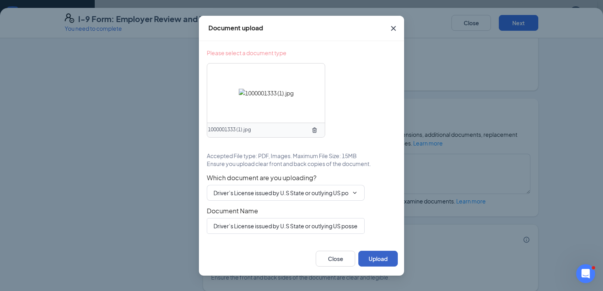 Image resolution: width=603 pixels, height=291 pixels. What do you see at coordinates (393, 28) in the screenshot?
I see `svg: Cross` at bounding box center [393, 28].